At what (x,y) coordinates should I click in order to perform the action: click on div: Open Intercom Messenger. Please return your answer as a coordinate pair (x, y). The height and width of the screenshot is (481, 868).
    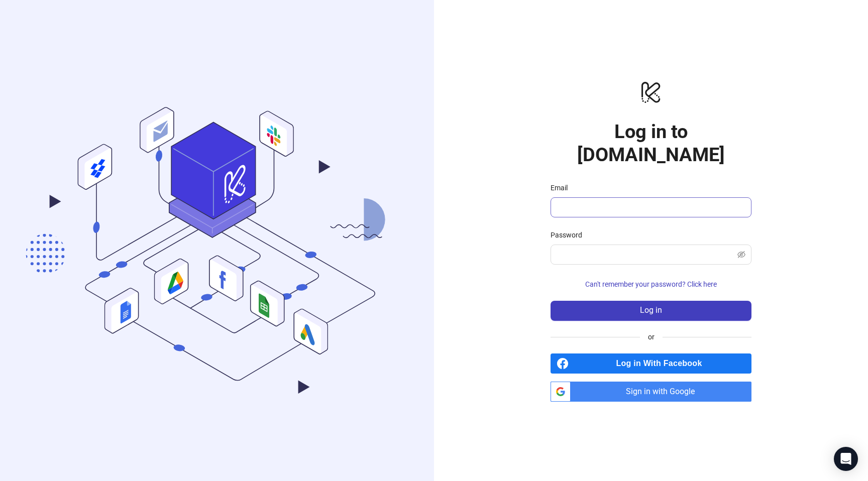
    Looking at the image, I should click on (846, 459).